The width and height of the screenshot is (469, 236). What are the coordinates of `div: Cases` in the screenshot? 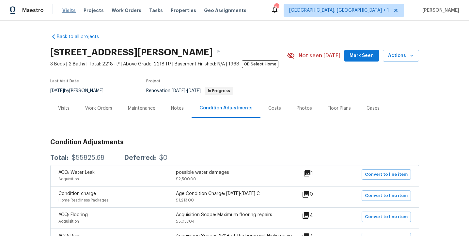 It's located at (373, 109).